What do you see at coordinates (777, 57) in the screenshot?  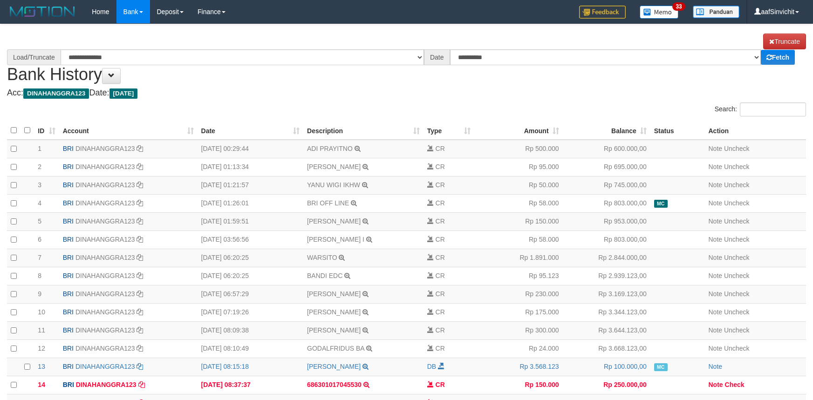 I see `a: Fetch` at bounding box center [777, 57].